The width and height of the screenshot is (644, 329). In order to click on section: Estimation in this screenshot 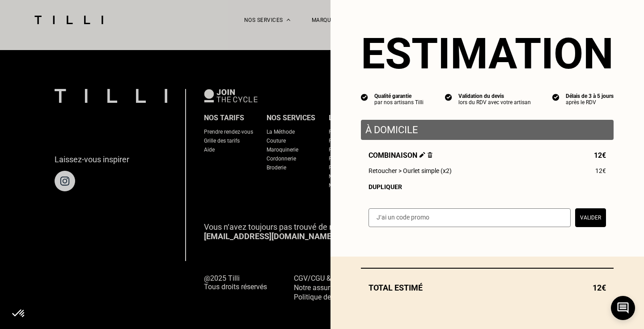, I will do `click(487, 54)`.